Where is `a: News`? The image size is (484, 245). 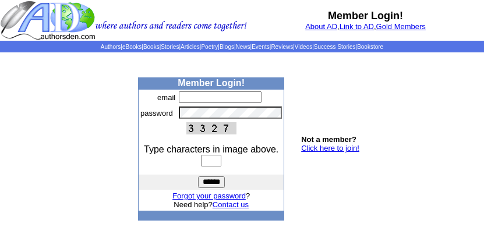 a: News is located at coordinates (243, 47).